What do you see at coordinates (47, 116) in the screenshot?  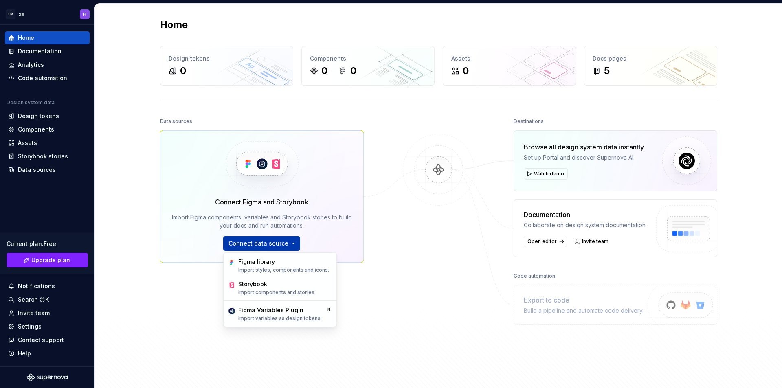 I see `a: Design tokens` at bounding box center [47, 116].